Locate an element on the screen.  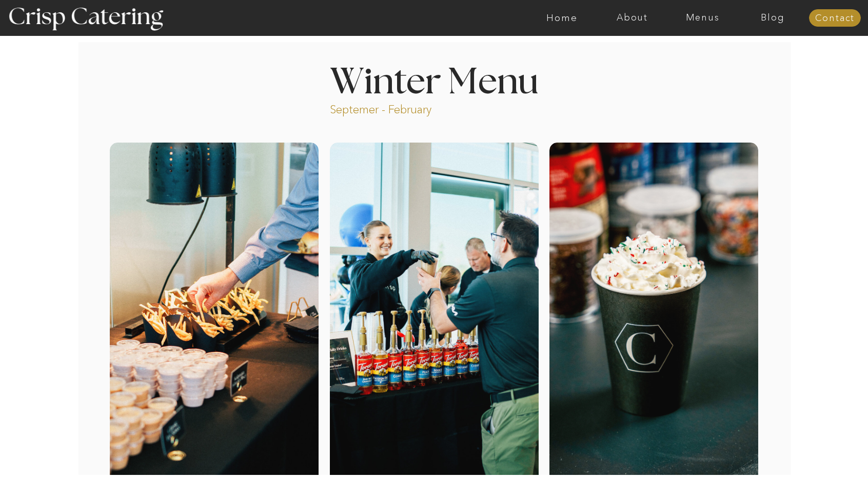
a: About is located at coordinates (632, 18).